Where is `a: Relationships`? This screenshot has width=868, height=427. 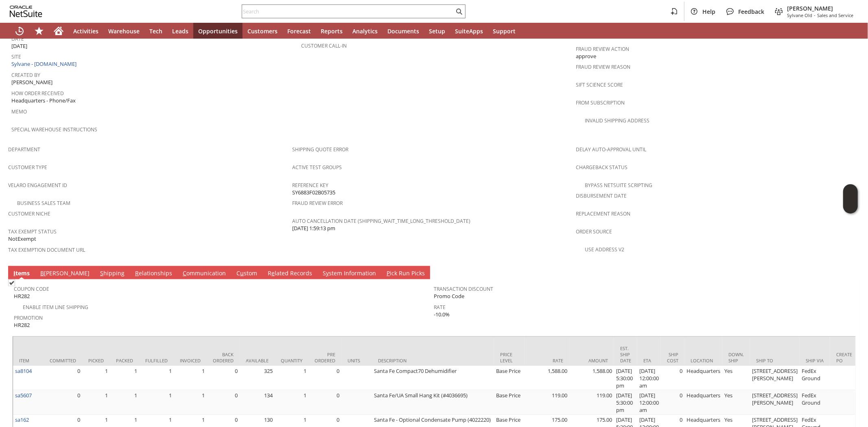
a: Relationships is located at coordinates (153, 274).